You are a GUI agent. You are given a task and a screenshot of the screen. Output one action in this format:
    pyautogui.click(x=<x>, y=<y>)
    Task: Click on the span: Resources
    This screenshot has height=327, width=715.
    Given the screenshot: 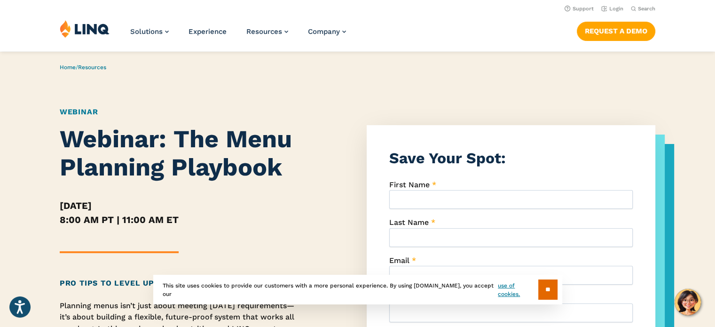 What is the action you would take?
    pyautogui.click(x=264, y=31)
    